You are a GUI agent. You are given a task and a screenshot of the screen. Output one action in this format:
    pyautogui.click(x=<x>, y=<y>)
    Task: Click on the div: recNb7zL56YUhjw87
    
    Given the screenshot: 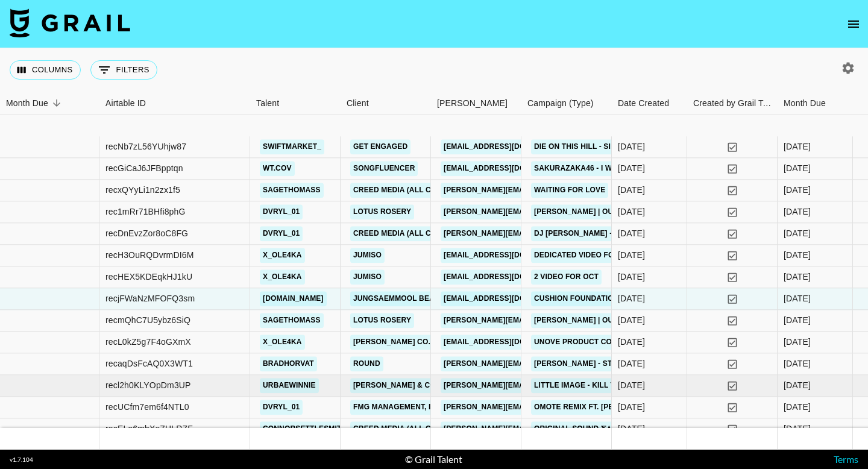 What is the action you would take?
    pyautogui.click(x=146, y=147)
    